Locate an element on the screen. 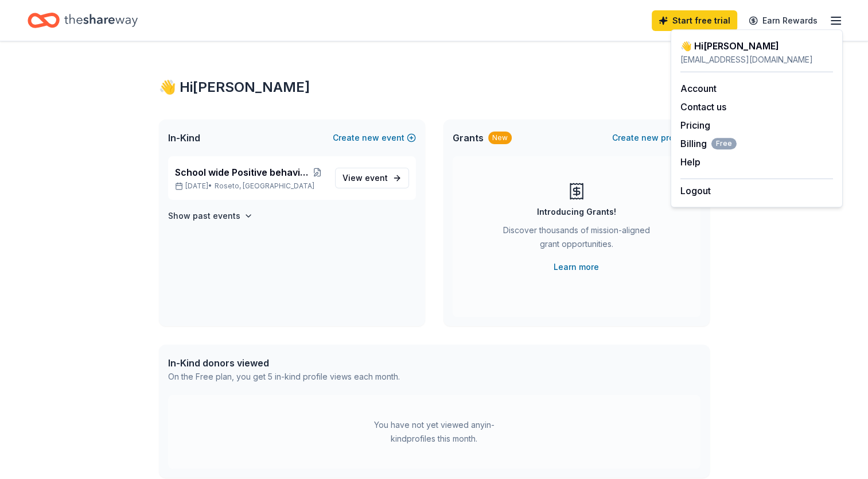 This screenshot has height=479, width=868. h4: Show past events is located at coordinates (204, 216).